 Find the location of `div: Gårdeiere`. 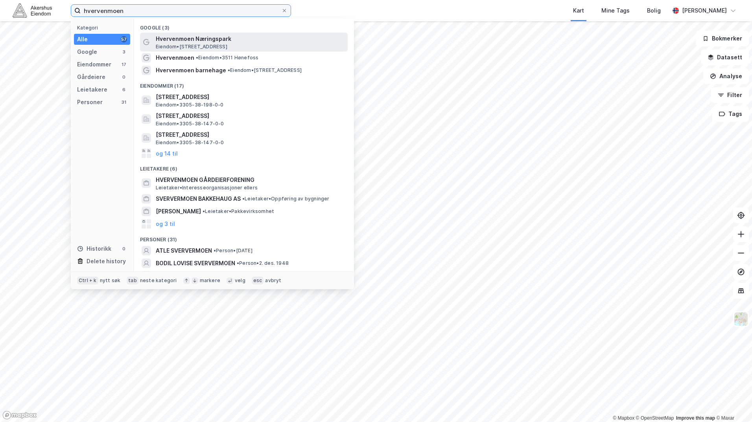

div: Gårdeiere is located at coordinates (91, 77).